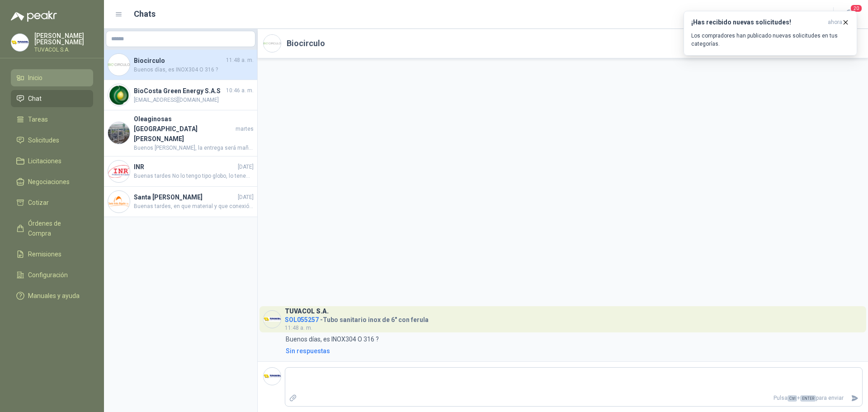 This screenshot has width=868, height=412. What do you see at coordinates (63, 50) in the screenshot?
I see `p: TUVACOL S.A.` at bounding box center [63, 50].